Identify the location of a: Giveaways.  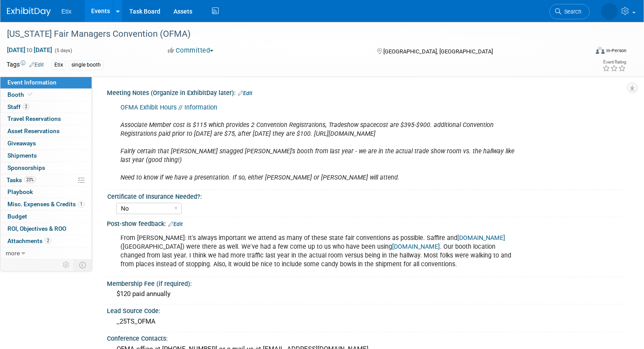
(46, 143).